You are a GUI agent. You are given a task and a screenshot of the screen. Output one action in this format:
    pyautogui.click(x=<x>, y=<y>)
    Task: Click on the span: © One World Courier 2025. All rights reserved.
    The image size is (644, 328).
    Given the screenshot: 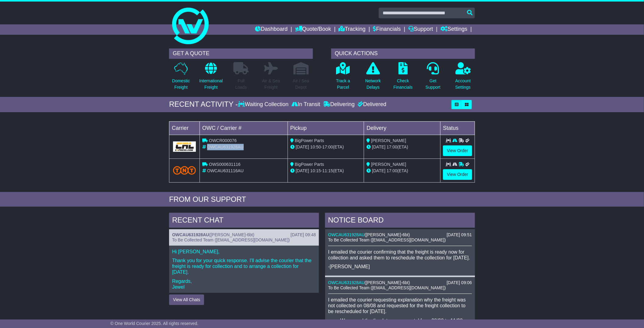 What is the action you would take?
    pyautogui.click(x=154, y=323)
    